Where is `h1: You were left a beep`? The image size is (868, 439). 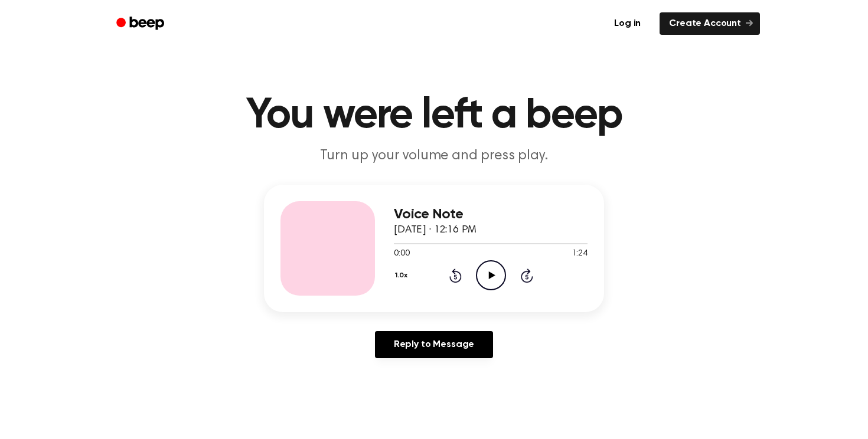
h1: You were left a beep is located at coordinates (434, 116).